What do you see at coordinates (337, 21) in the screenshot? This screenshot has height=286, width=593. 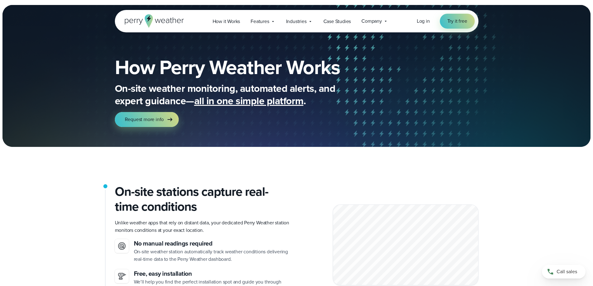 I see `span: Case Studies` at bounding box center [337, 21].